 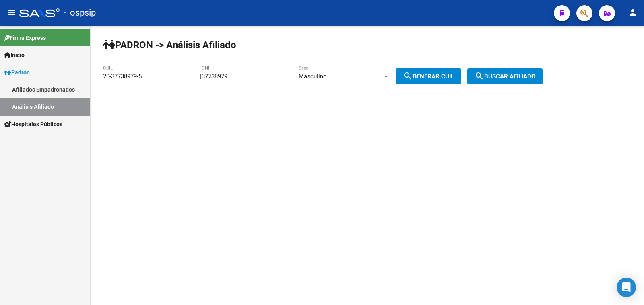 I want to click on span: Generar CUIL, so click(x=428, y=76).